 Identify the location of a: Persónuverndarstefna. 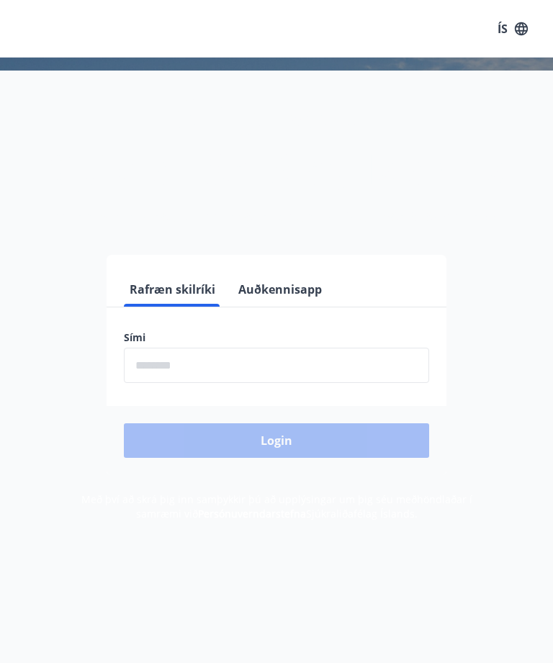
(252, 513).